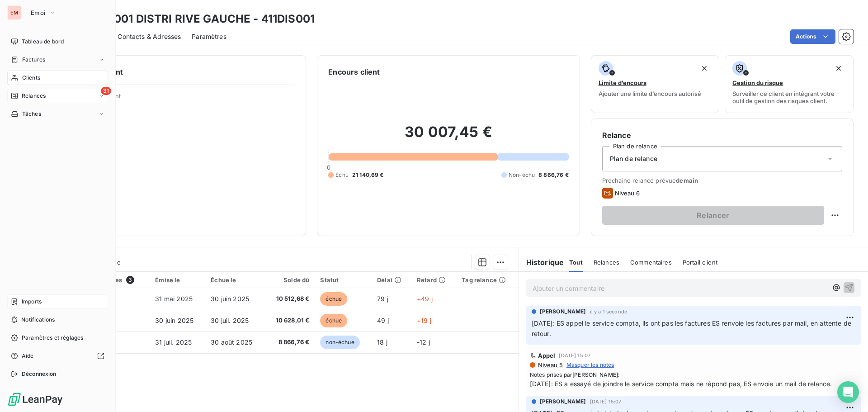  What do you see at coordinates (106, 91) in the screenshot?
I see `span: 31` at bounding box center [106, 91].